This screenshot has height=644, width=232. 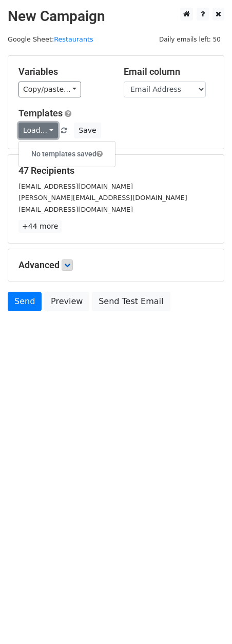 What do you see at coordinates (41, 113) in the screenshot?
I see `a: Templates` at bounding box center [41, 113].